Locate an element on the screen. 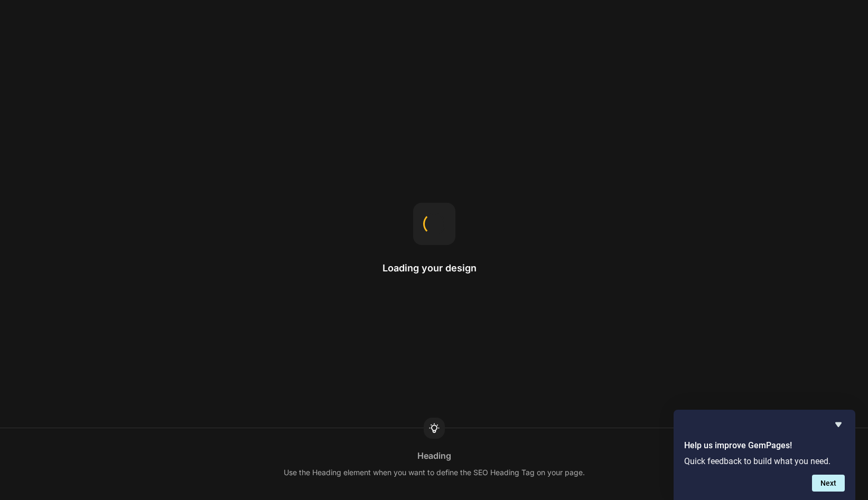 The width and height of the screenshot is (868, 500). div: Use the Heading element when you want to define the SEO Heading Tag on your page. is located at coordinates (434, 472).